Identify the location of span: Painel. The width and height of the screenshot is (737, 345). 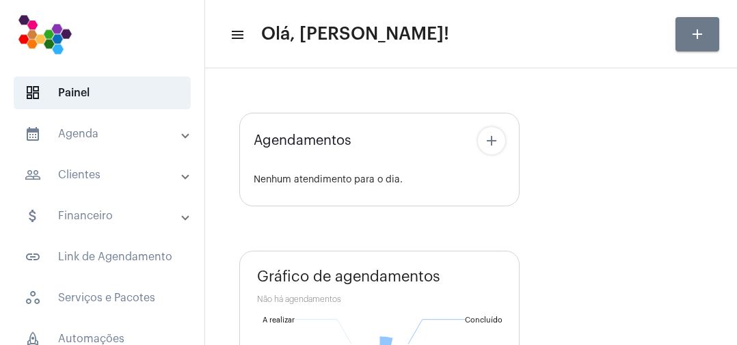
(102, 93).